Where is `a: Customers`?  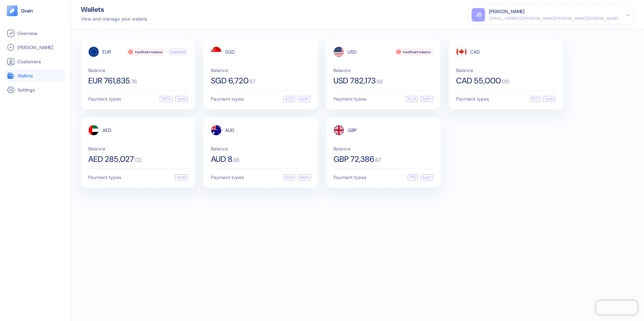 a: Customers is located at coordinates (35, 62).